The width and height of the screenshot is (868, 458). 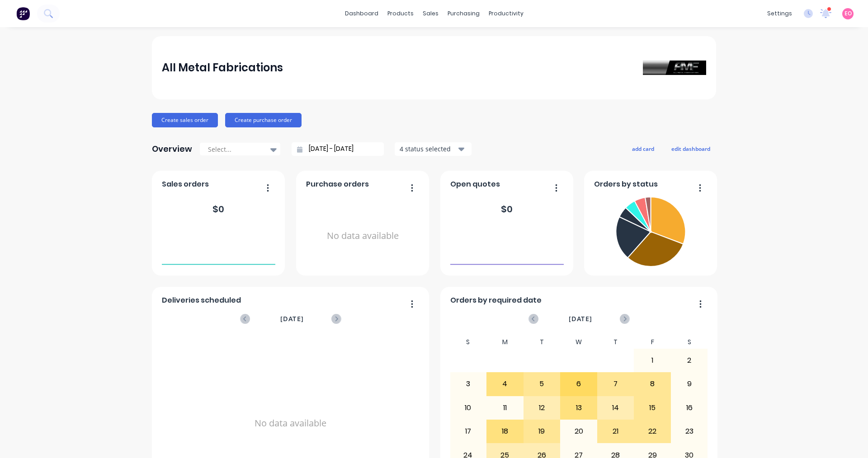 What do you see at coordinates (780, 13) in the screenshot?
I see `div: settings` at bounding box center [780, 13].